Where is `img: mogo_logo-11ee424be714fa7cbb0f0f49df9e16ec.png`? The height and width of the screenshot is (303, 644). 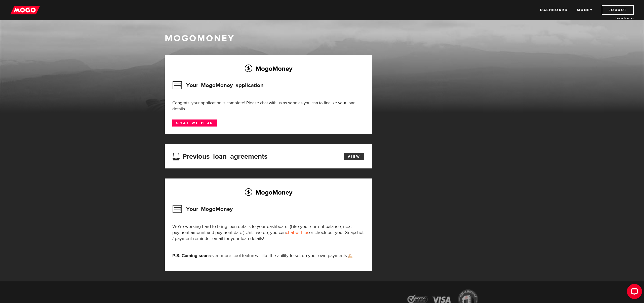 img: mogo_logo-11ee424be714fa7cbb0f0f49df9e16ec.png is located at coordinates (25, 10).